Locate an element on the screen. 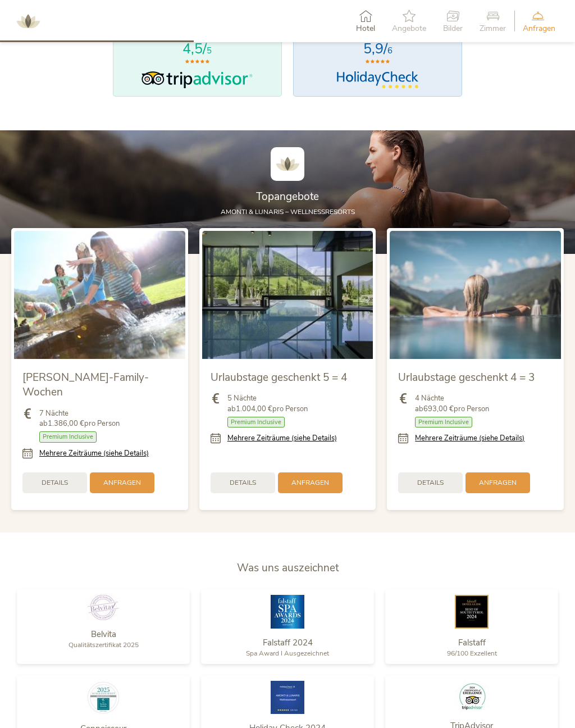  span: 96/100 Exzellent is located at coordinates (472, 653).